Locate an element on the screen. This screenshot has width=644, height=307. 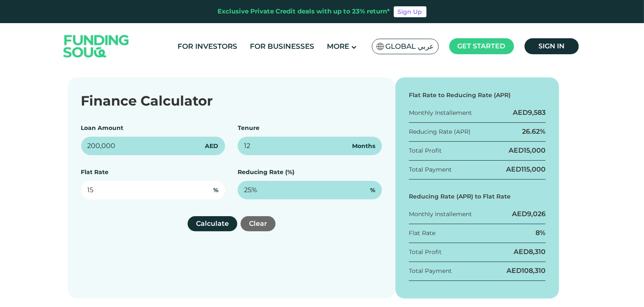
div: 26.62% is located at coordinates (534, 132).